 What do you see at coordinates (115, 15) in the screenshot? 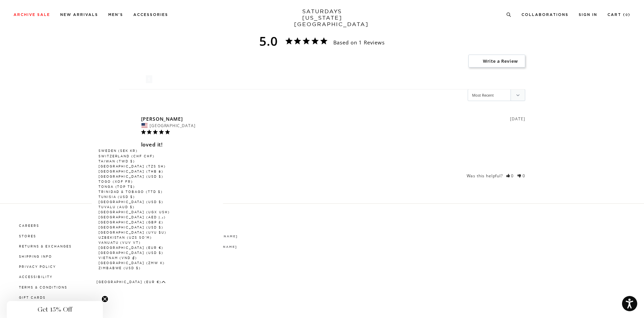
I see `a: Men's` at bounding box center [115, 15].